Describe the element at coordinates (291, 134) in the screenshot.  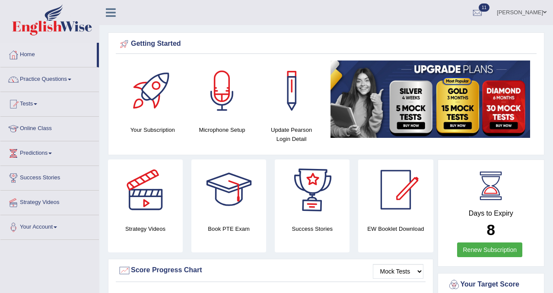
I see `h4: Update Pearson Login Detail` at that location.